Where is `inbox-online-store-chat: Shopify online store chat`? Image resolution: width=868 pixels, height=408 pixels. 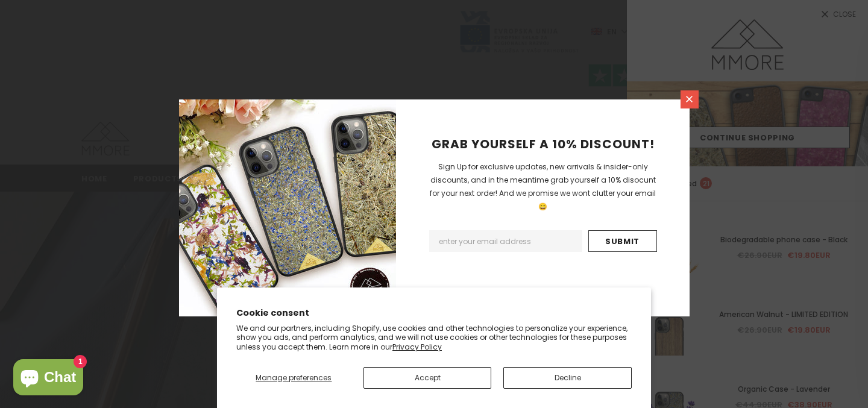 inbox-online-store-chat: Shopify online store chat is located at coordinates (48, 379).